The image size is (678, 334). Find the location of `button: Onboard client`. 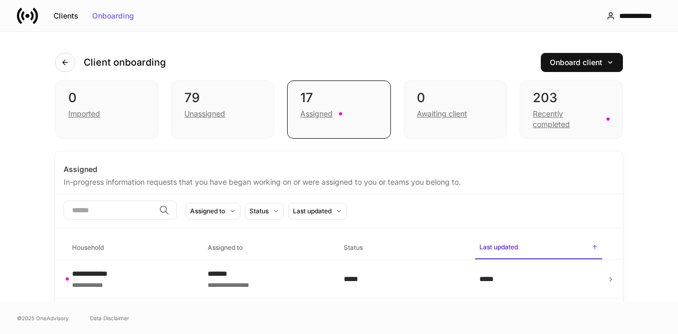

button: Onboard client is located at coordinates (582, 63).